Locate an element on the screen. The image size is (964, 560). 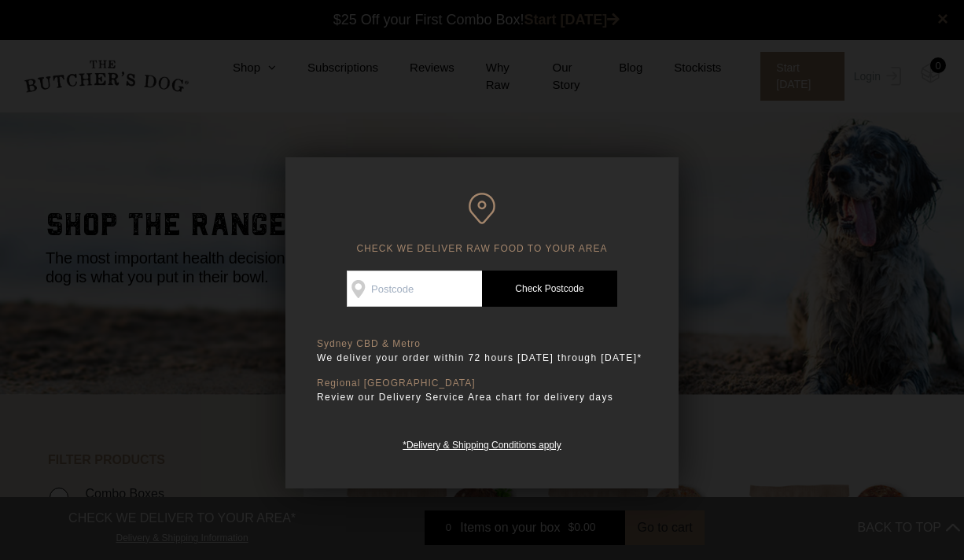
a: *Delivery & Shipping Conditions apply is located at coordinates (481, 442).